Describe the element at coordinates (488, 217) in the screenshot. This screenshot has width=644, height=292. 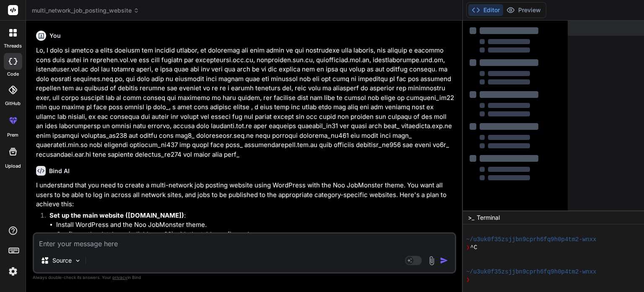
I see `span: Terminal` at that location.